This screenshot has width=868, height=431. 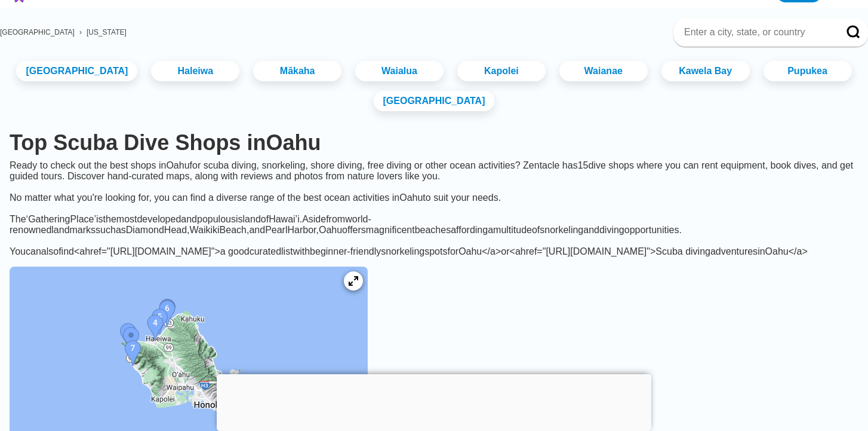 I want to click on a: Pupukea, so click(x=808, y=71).